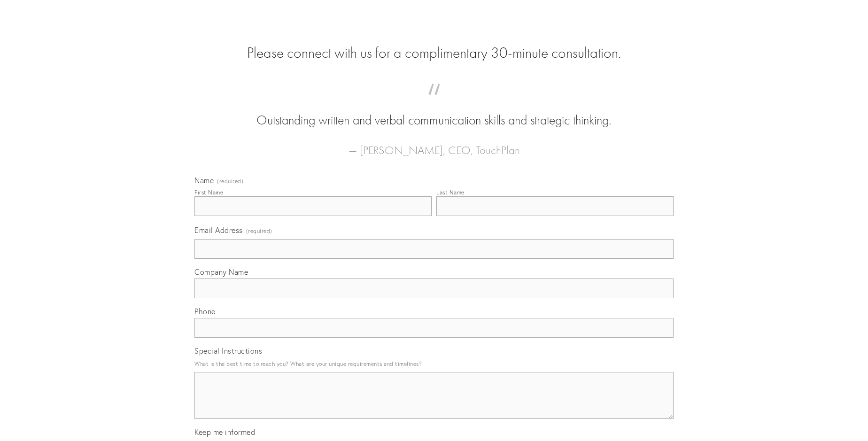 The width and height of the screenshot is (868, 441). What do you see at coordinates (221, 272) in the screenshot?
I see `span: Company Name` at bounding box center [221, 272].